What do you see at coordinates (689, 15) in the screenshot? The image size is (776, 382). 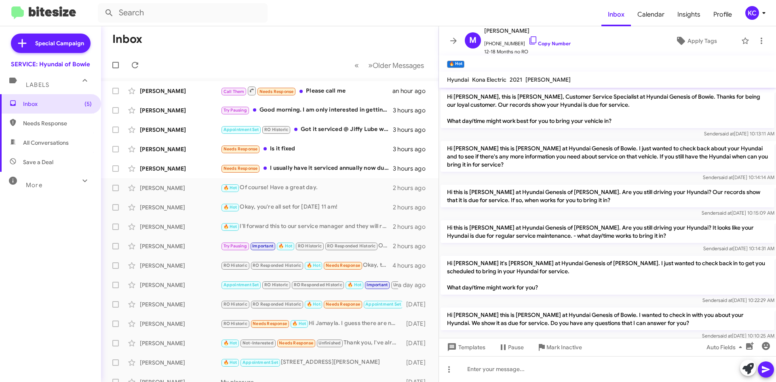 I see `span: Insights` at bounding box center [689, 15].